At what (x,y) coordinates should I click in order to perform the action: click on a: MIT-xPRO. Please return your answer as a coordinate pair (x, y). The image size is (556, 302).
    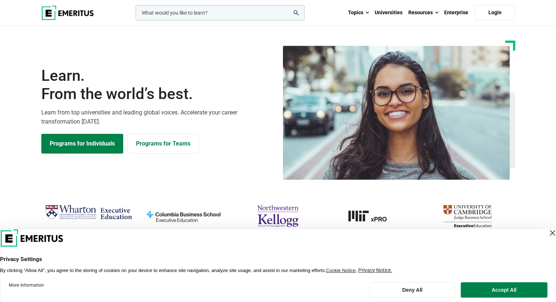
    Looking at the image, I should click on (373, 216).